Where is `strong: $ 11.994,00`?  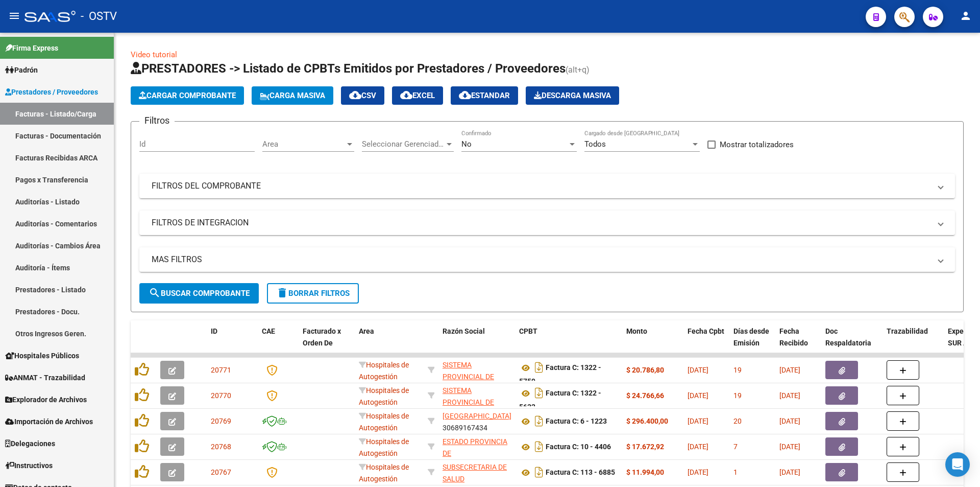 strong: $ 11.994,00 is located at coordinates (645, 472).